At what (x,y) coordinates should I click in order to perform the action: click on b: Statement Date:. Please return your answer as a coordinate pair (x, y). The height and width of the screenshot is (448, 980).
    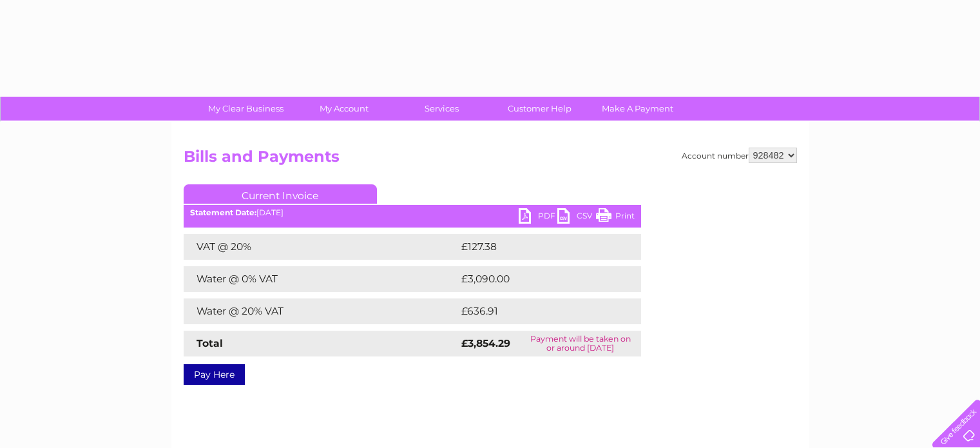
    Looking at the image, I should click on (223, 212).